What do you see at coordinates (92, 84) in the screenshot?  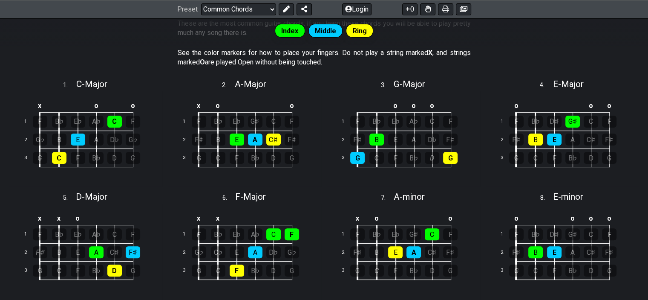 I see `span: C - Major` at bounding box center [92, 84].